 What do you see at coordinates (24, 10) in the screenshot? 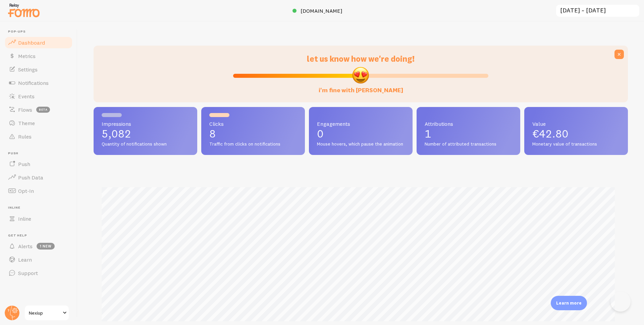
I see `img: fomo-relay-logo-orange.svg` at bounding box center [24, 10].